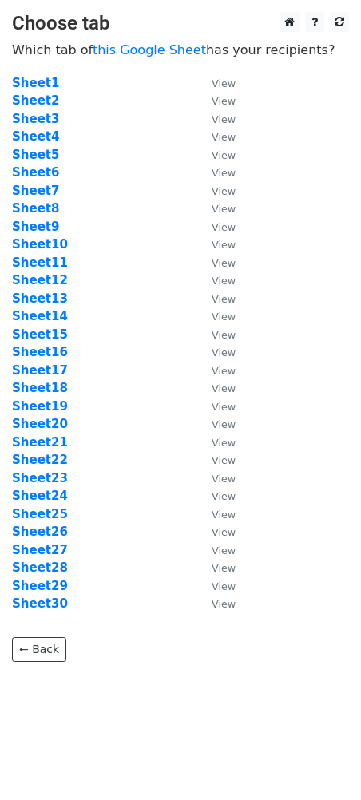  Describe the element at coordinates (40, 586) in the screenshot. I see `a: Sheet29` at that location.